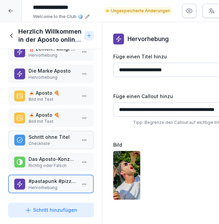 The height and width of the screenshot is (224, 219). What do you see at coordinates (51, 140) in the screenshot?
I see `div: Schritt ohne TitelCheckliste` at bounding box center [51, 140].